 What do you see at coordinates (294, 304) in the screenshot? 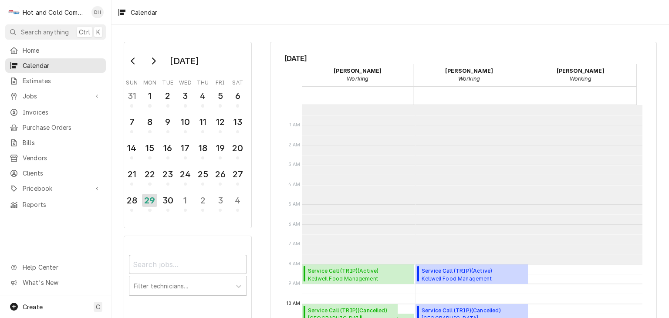
I see `span: 10 AM` at bounding box center [294, 304].